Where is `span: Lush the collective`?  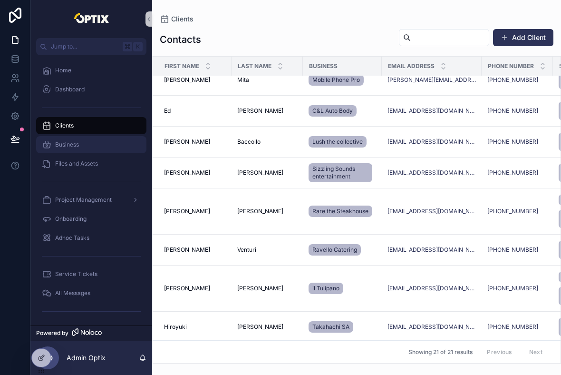 span: Lush the collective is located at coordinates (338, 142).